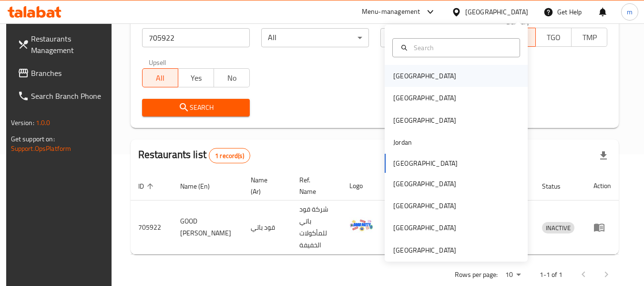 This screenshot has height=286, width=644. I want to click on h2: Restaurants list, so click(194, 155).